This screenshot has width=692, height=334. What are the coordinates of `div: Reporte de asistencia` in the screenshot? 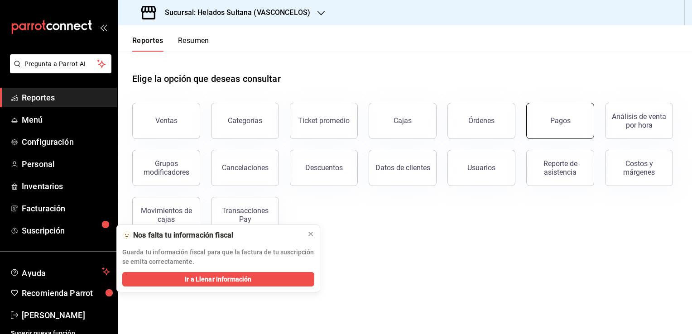 It's located at (560, 168).